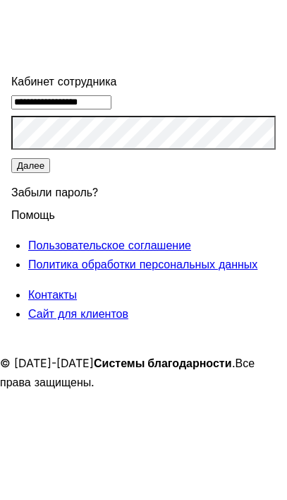  Describe the element at coordinates (33, 210) in the screenshot. I see `span: Помощь` at that location.